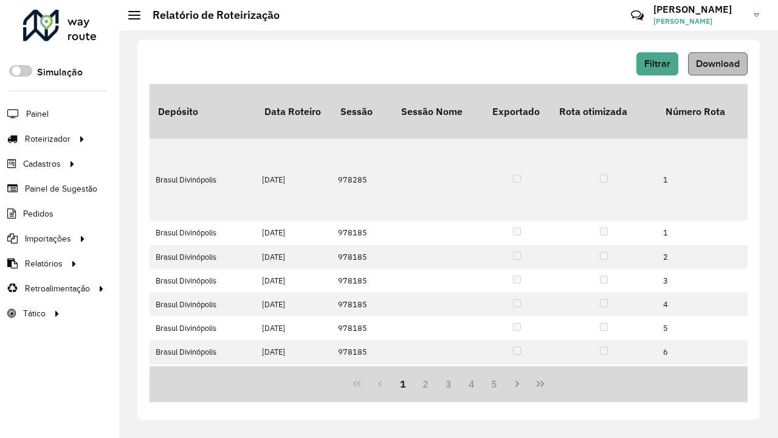 This screenshot has width=778, height=438. What do you see at coordinates (517, 383) in the screenshot?
I see `button: Next Page` at bounding box center [517, 383].